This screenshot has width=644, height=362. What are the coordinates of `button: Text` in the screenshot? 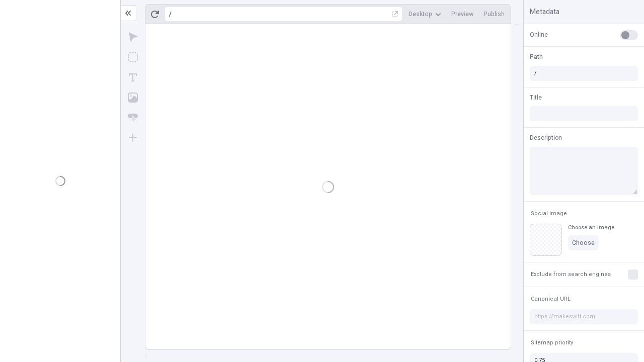 It's located at (133, 77).